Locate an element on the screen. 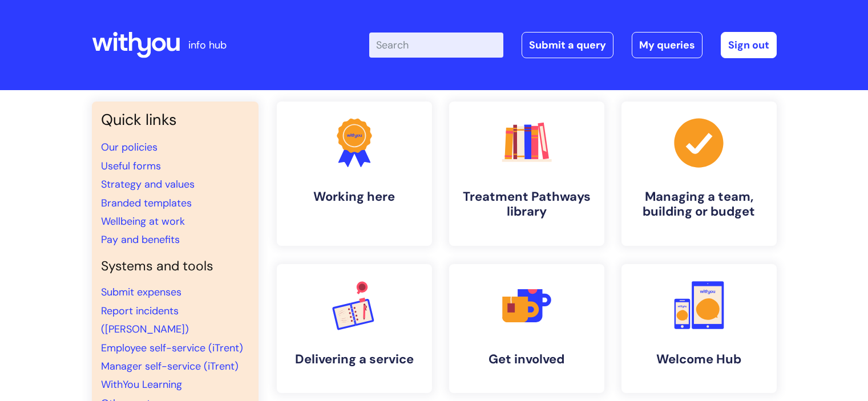 This screenshot has width=868, height=401. a: Delivering a service is located at coordinates (355, 328).